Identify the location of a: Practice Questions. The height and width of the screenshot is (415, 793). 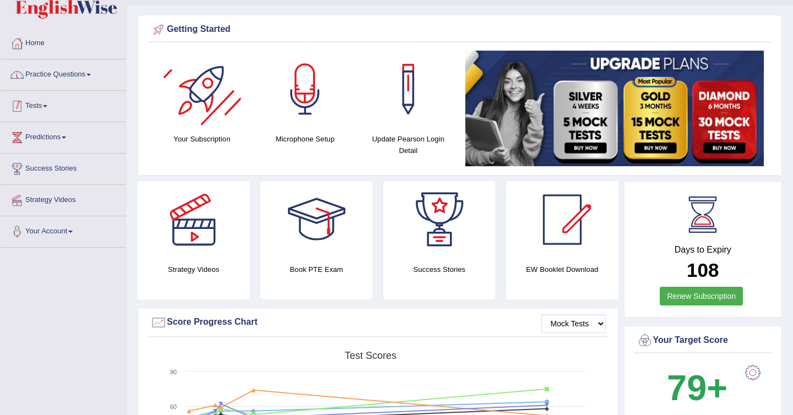
(63, 73).